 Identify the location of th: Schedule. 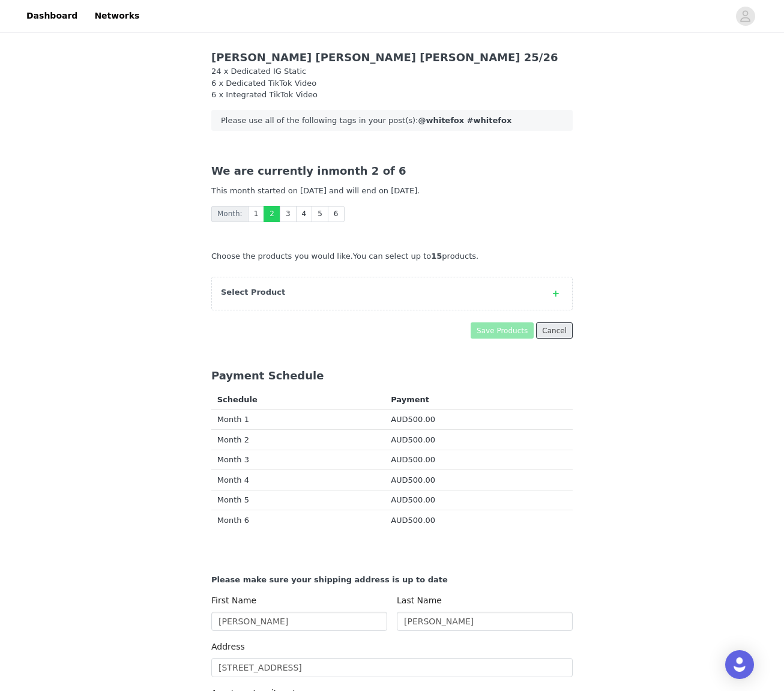
(297, 399).